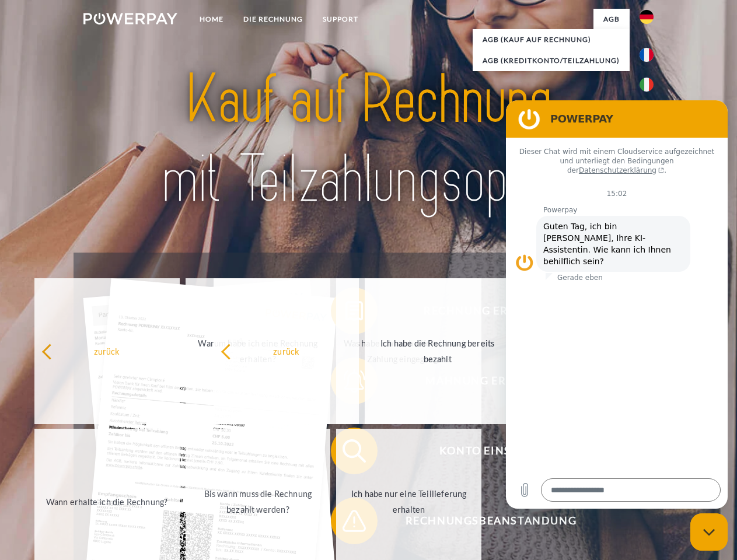  I want to click on button: Datei hochladen, so click(19, 390).